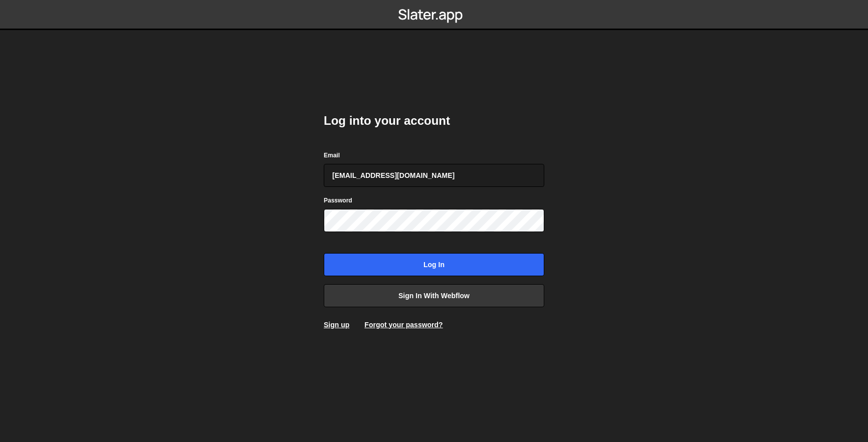 Image resolution: width=868 pixels, height=442 pixels. Describe the element at coordinates (434, 121) in the screenshot. I see `h2: Log into your account` at that location.